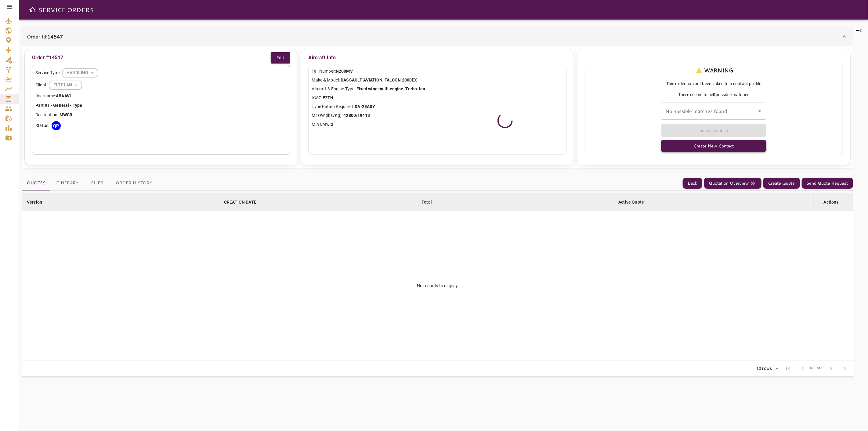 The image size is (868, 431). Describe the element at coordinates (55, 36) in the screenshot. I see `b: 14547` at that location.